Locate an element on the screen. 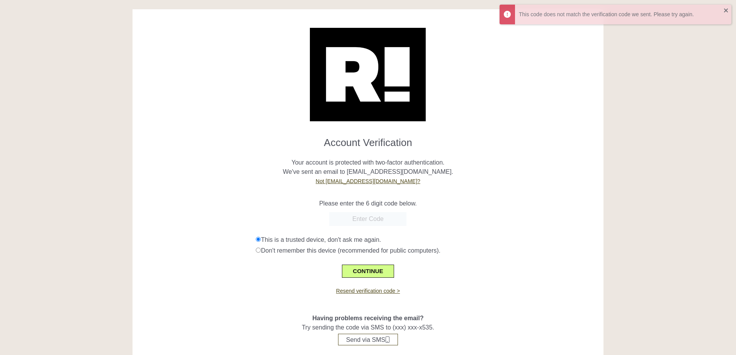 The width and height of the screenshot is (736, 355). span: Having problems receiving the email? is located at coordinates (368, 318).